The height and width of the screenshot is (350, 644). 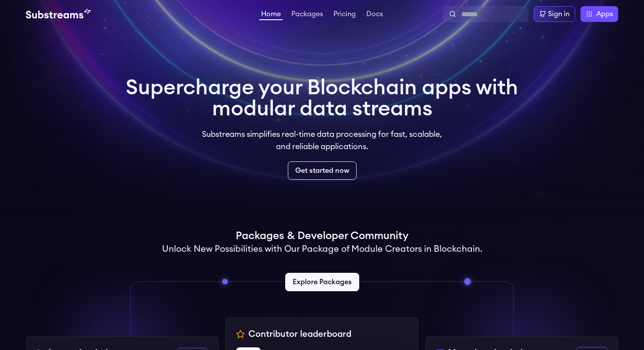 I want to click on h1: Packages & Developer Community, so click(x=322, y=236).